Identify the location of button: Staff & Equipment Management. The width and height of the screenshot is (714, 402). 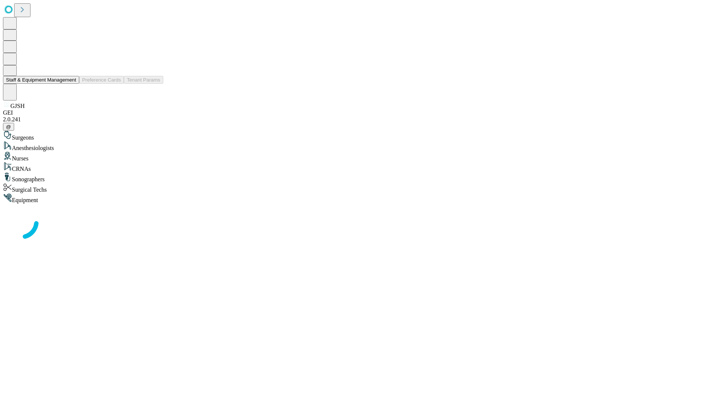
(41, 80).